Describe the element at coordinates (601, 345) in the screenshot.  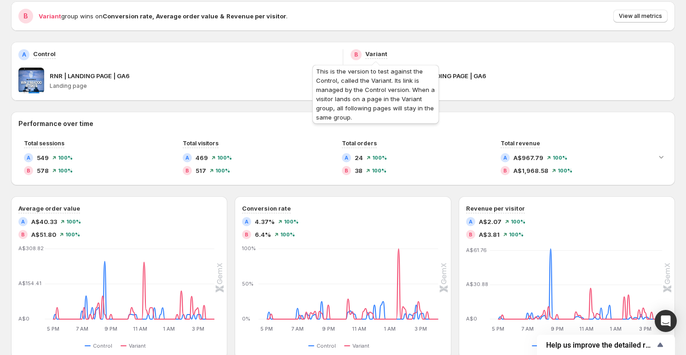
I see `span: Help us improve the detailed report for A/B campaigns` at that location.